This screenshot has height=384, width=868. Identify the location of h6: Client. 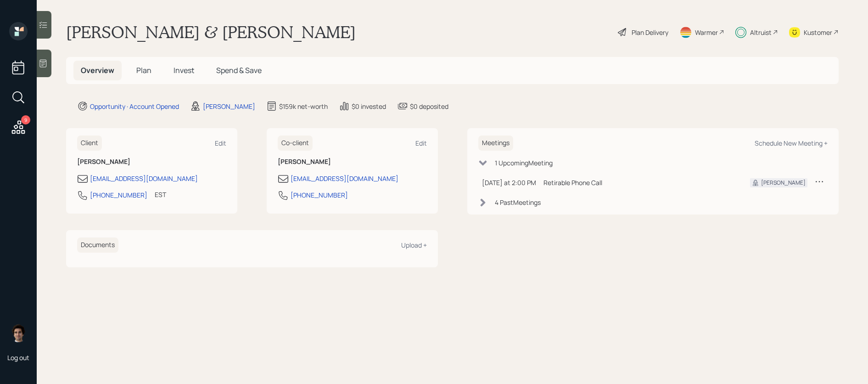
(89, 143).